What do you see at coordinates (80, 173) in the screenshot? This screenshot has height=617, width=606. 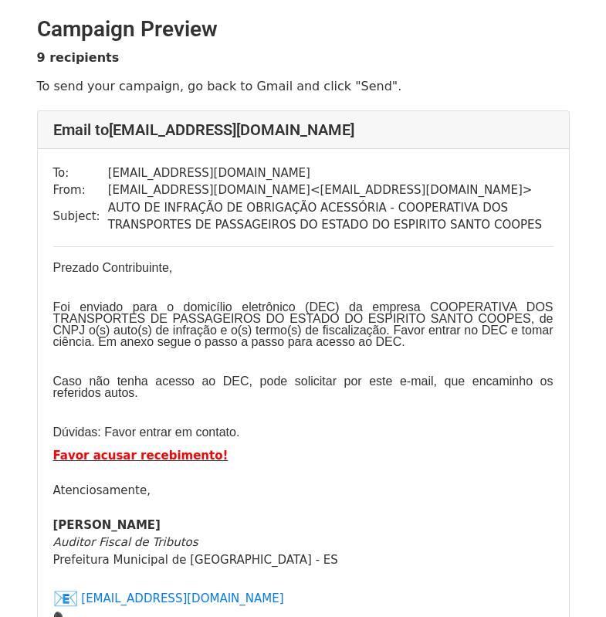 I see `td: To:` at bounding box center [80, 173].